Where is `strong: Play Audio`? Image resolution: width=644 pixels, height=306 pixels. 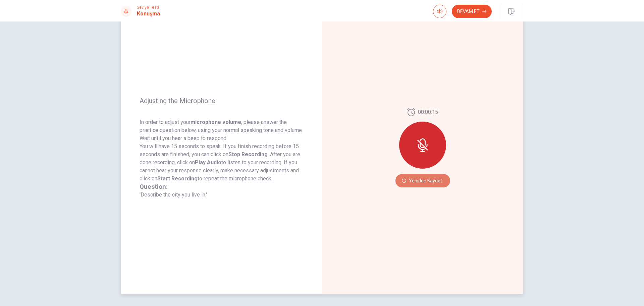
strong: Play Audio is located at coordinates (208, 162).